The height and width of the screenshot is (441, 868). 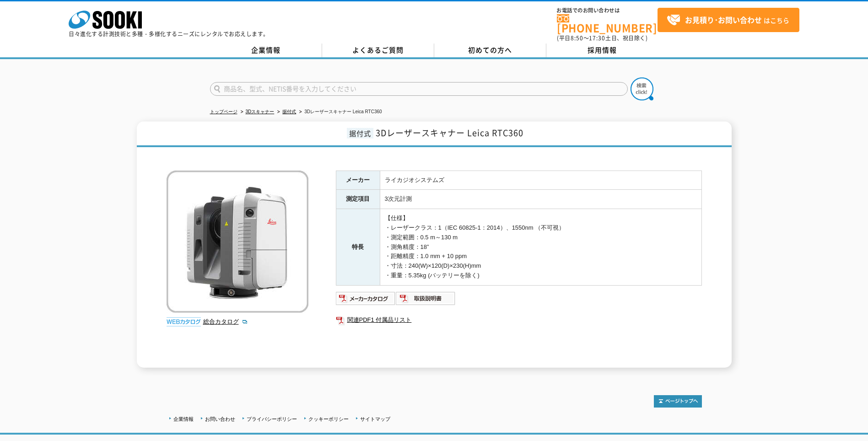 What do you see at coordinates (358, 247) in the screenshot?
I see `th: 特長` at bounding box center [358, 247].